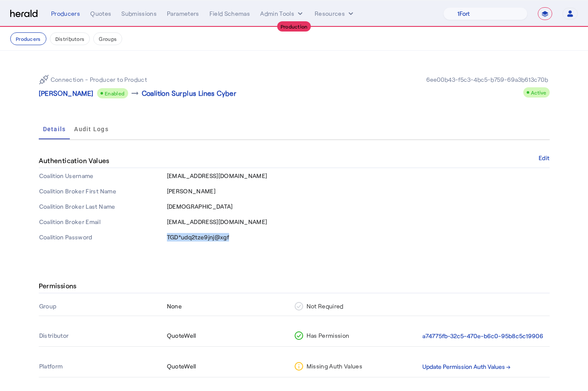  I want to click on div: Has Permission, so click(357, 336).